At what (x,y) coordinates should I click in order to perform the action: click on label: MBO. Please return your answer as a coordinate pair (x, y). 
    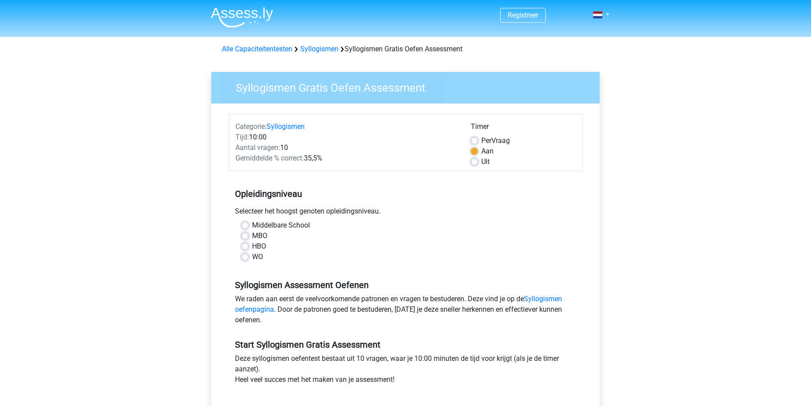
    Looking at the image, I should click on (259, 236).